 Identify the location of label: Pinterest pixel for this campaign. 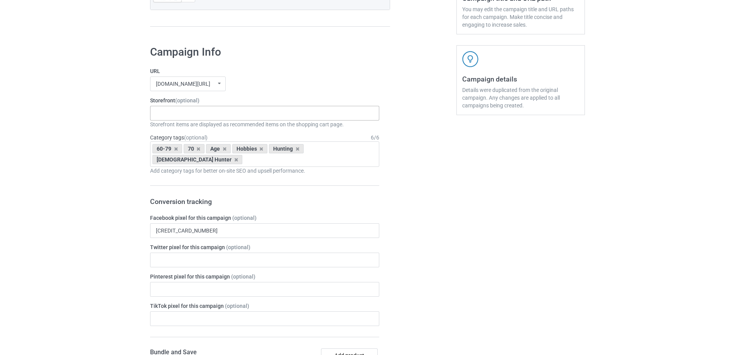
(265, 276).